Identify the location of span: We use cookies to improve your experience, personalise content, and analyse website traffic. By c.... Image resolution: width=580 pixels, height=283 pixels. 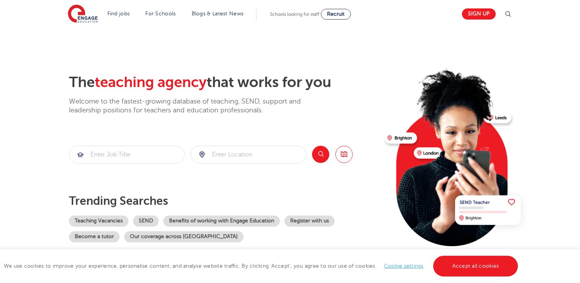
(262, 266).